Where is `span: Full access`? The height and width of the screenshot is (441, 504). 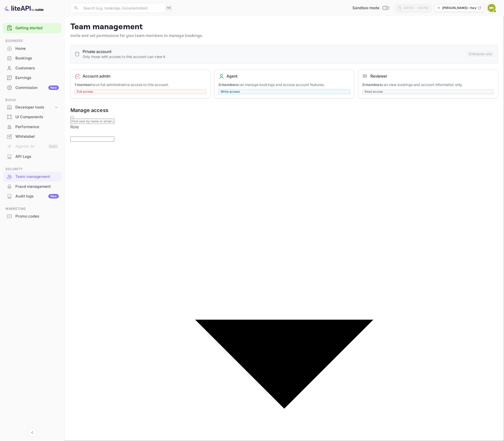
span: Full access is located at coordinates (85, 91).